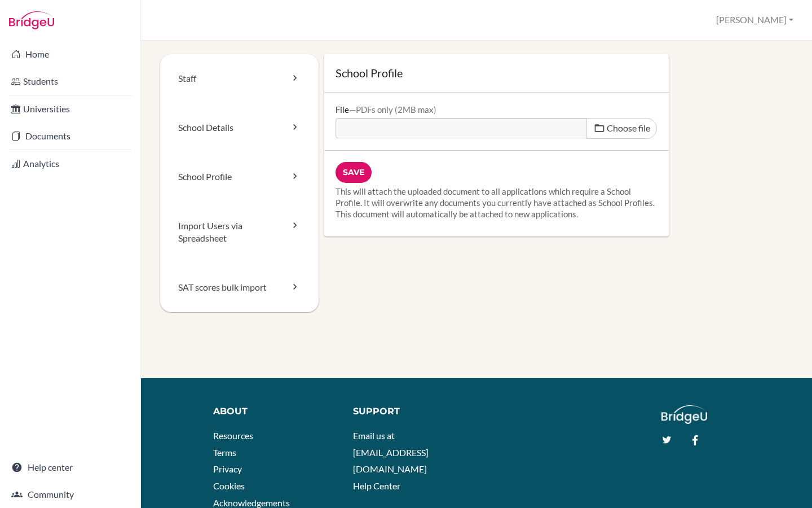 The width and height of the screenshot is (812, 508). What do you see at coordinates (225, 452) in the screenshot?
I see `a: Terms` at bounding box center [225, 452].